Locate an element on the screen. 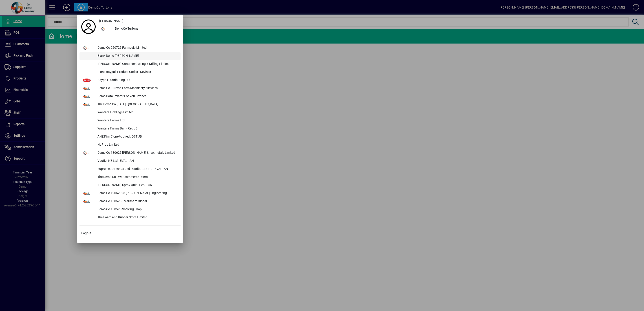 This screenshot has width=644, height=311. div: Demo Data - Water For You Devines is located at coordinates (137, 97).